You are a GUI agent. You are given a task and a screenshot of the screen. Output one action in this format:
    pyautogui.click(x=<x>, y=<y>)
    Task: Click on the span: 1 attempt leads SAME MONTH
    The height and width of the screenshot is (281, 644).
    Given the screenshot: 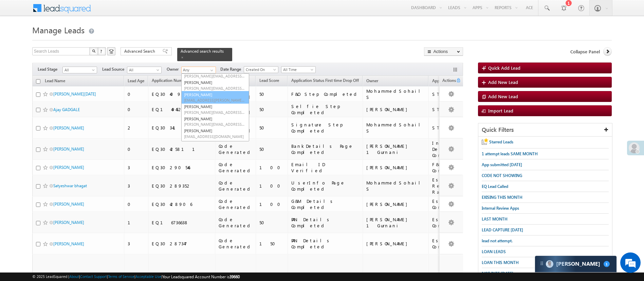 What is the action you would take?
    pyautogui.click(x=509, y=154)
    